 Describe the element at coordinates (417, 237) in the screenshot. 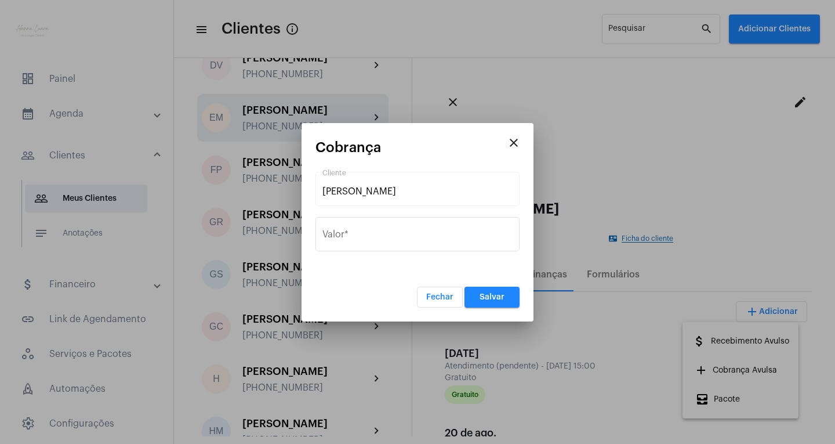

I see `input: Valor` at that location.